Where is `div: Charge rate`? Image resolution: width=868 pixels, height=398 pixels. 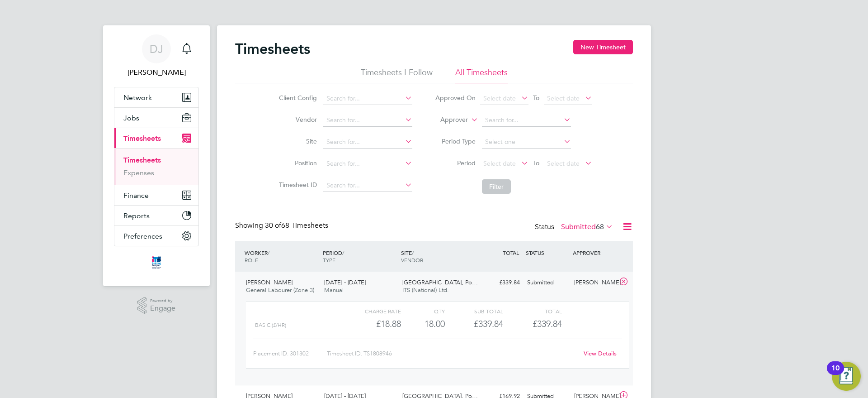
div: Charge rate is located at coordinates (372, 311).